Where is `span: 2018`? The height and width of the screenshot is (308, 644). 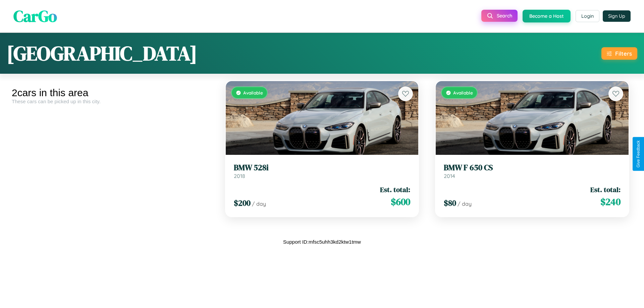 span: 2018 is located at coordinates (240, 176).